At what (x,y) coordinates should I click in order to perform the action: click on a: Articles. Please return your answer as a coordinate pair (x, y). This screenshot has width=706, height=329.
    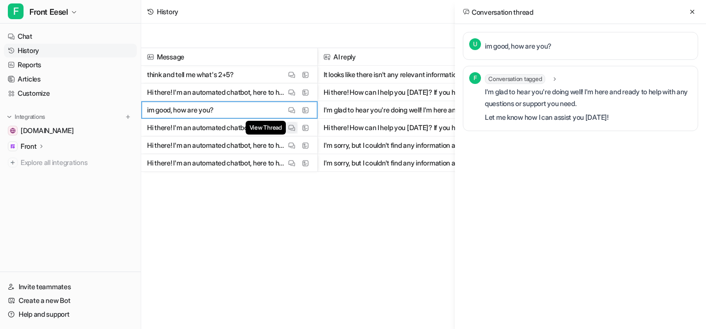
    Looking at the image, I should click on (70, 79).